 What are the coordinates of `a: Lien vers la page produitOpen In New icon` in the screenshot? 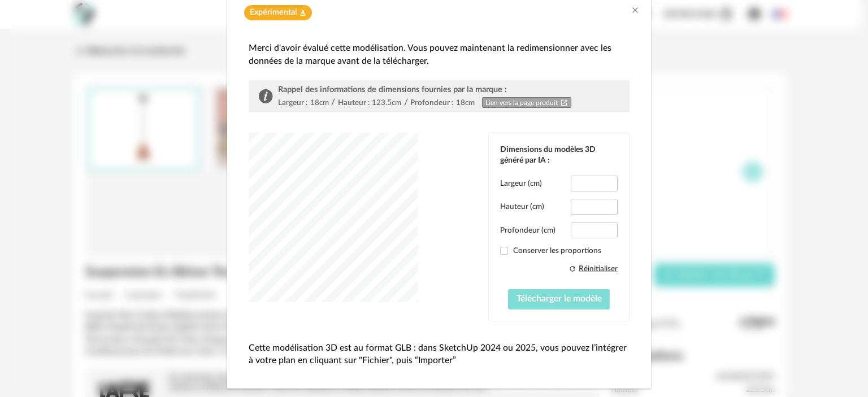 It's located at (527, 102).